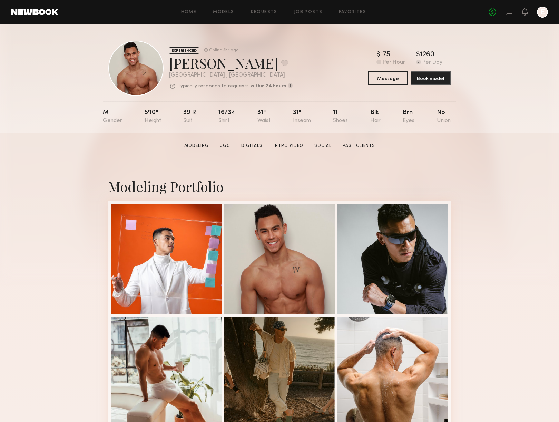  Describe the element at coordinates (268, 86) in the screenshot. I see `b: within 24 hours` at that location.